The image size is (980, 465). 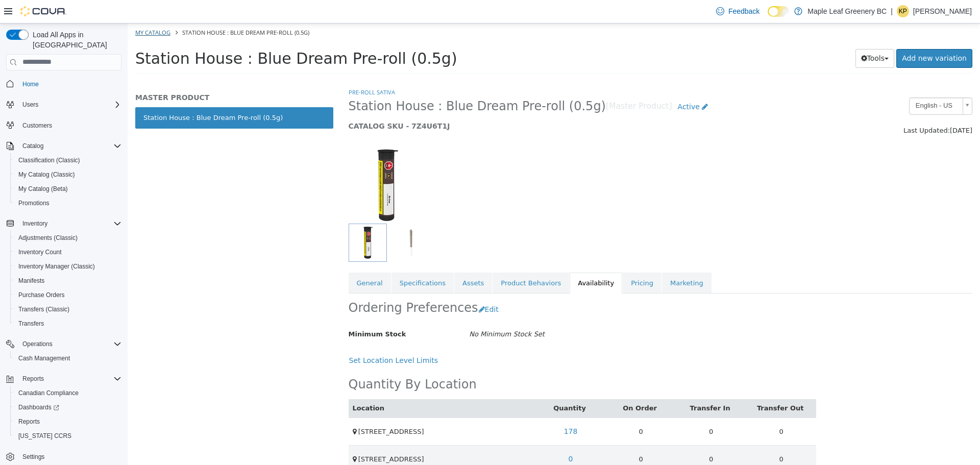 I want to click on button: Inventory Manager (Classic), so click(x=68, y=267).